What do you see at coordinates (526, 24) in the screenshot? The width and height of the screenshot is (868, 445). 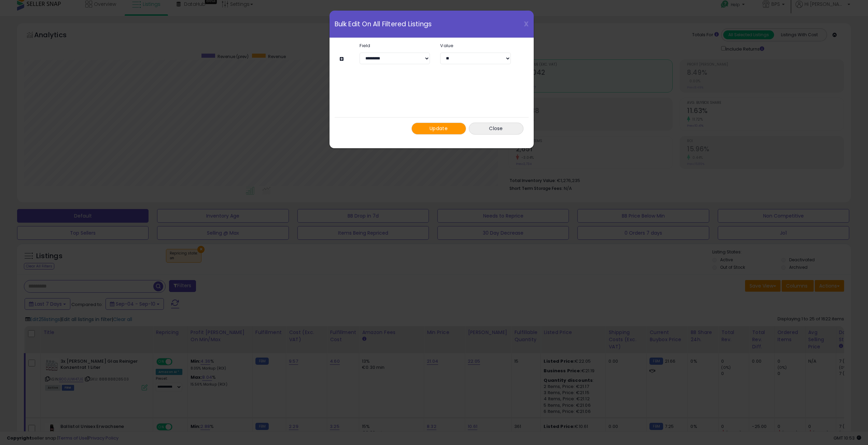 I see `span: X` at bounding box center [526, 24].